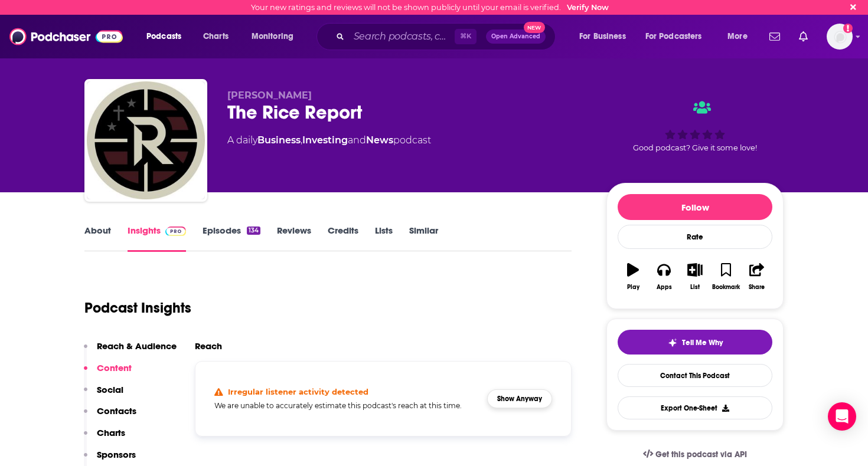  Describe the element at coordinates (738, 36) in the screenshot. I see `span: More` at that location.